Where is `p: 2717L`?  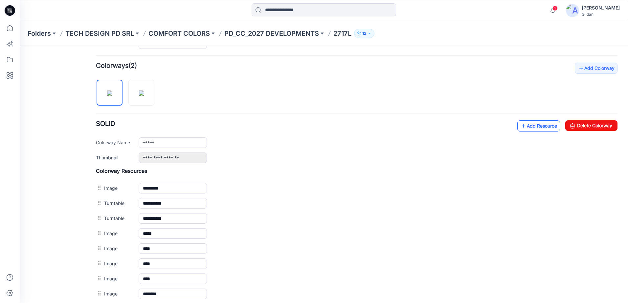
p: 2717L is located at coordinates (342, 33).